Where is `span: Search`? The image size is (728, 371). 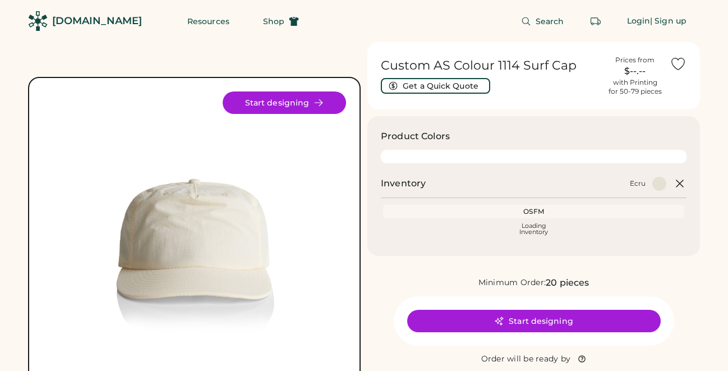 span: Search is located at coordinates (549, 21).